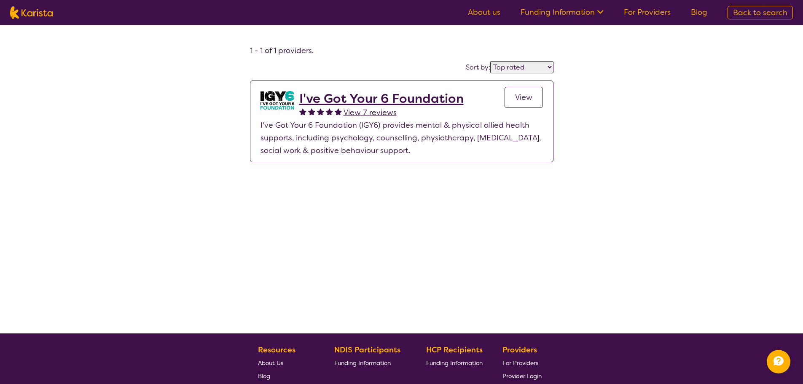  What do you see at coordinates (370, 113) in the screenshot?
I see `a: View 7 reviews` at bounding box center [370, 113].